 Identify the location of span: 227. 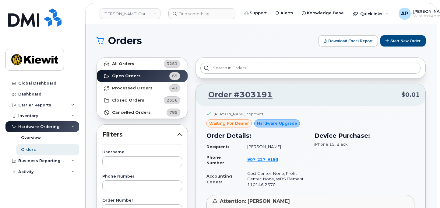
(260, 159).